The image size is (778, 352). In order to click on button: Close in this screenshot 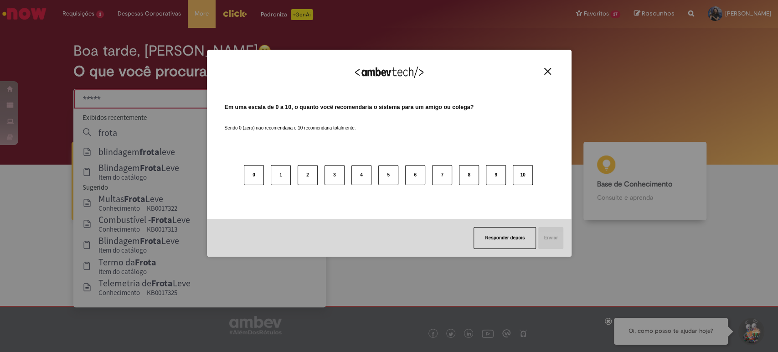, I will do `click(548, 71)`.